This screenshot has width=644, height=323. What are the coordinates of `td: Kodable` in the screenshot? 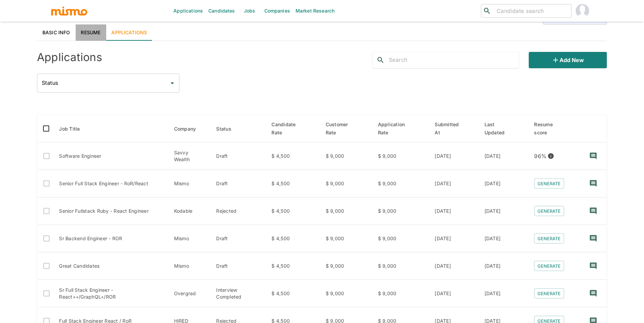 It's located at (190, 211).